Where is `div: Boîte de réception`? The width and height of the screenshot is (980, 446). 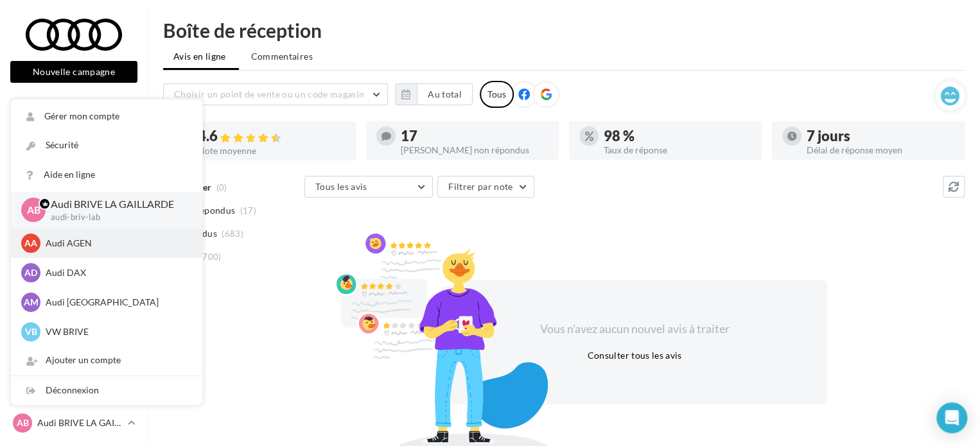 div: Boîte de réception is located at coordinates (564, 31).